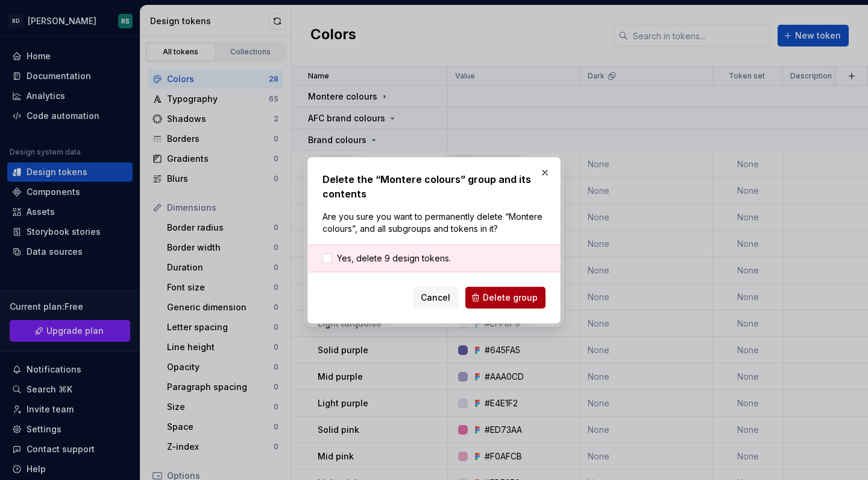  Describe the element at coordinates (510, 298) in the screenshot. I see `span: Delete group` at that location.